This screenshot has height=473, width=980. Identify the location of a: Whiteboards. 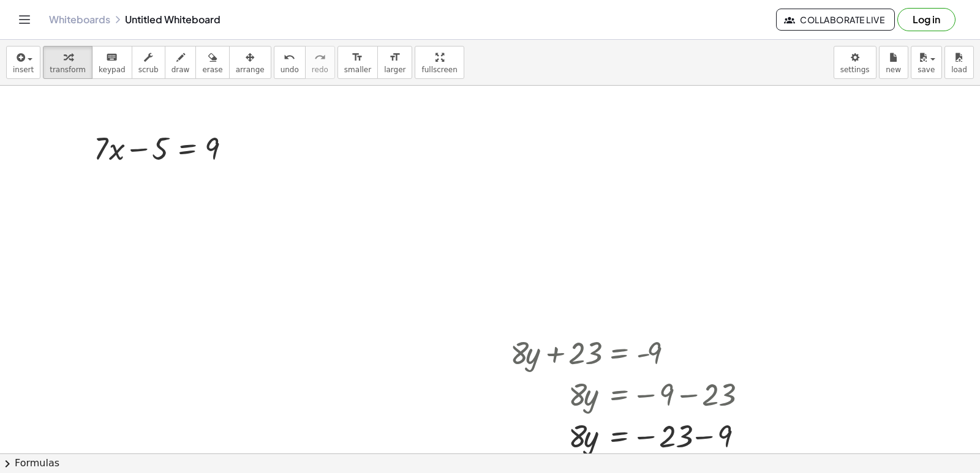
(79, 19).